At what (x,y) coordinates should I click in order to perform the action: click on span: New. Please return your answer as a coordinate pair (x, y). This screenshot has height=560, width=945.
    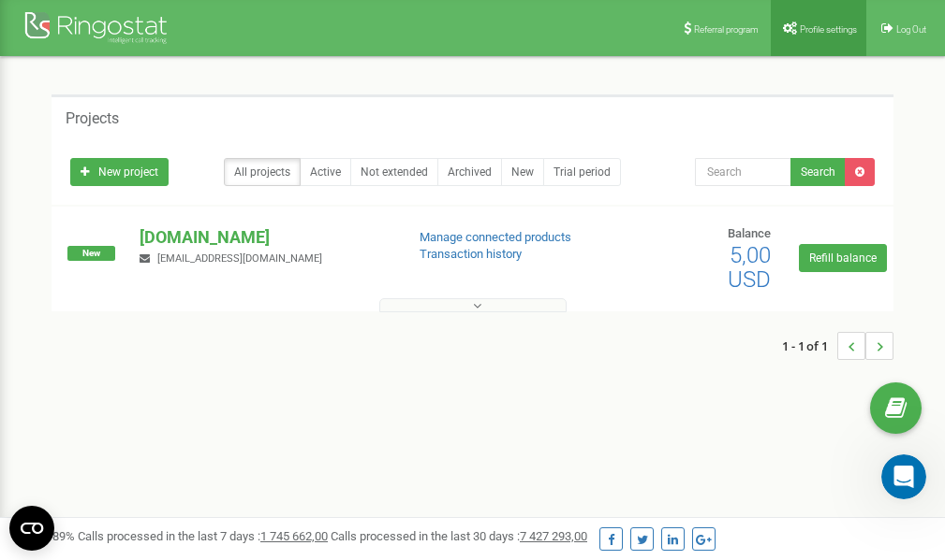
    Looking at the image, I should click on (91, 253).